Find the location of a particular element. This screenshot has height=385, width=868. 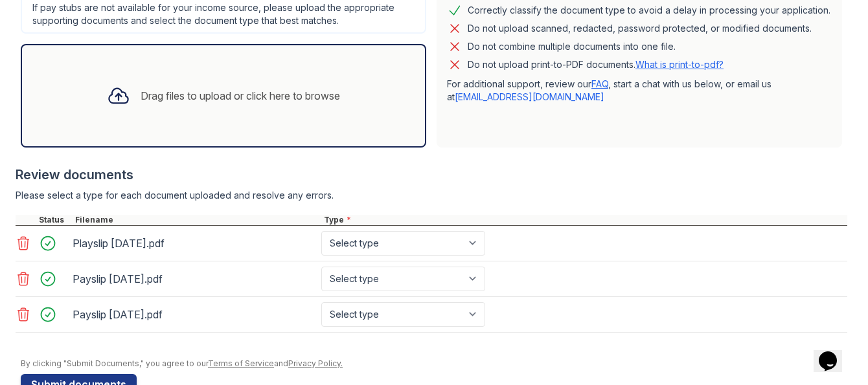

div: Review documents is located at coordinates (431, 175).